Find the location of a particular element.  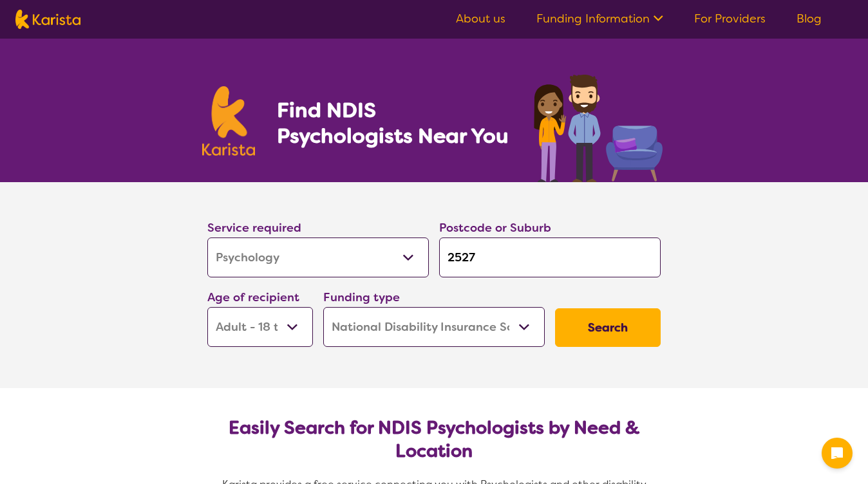

input: Type is located at coordinates (550, 258).